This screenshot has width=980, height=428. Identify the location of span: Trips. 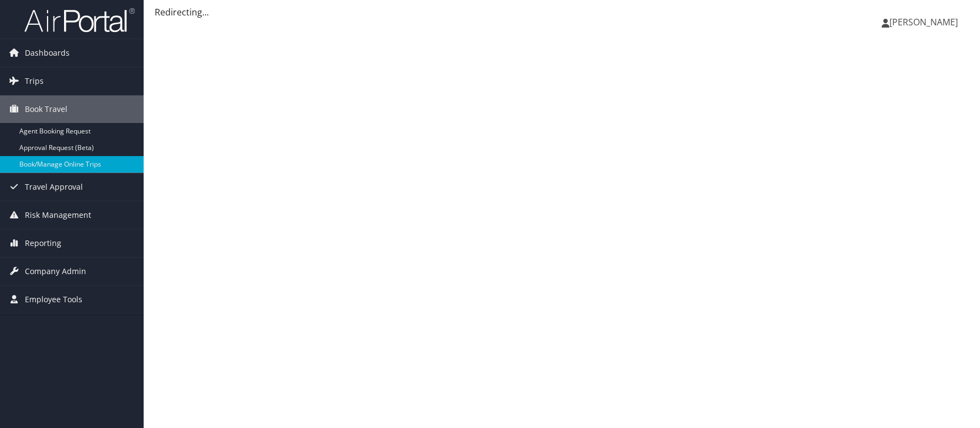
(34, 81).